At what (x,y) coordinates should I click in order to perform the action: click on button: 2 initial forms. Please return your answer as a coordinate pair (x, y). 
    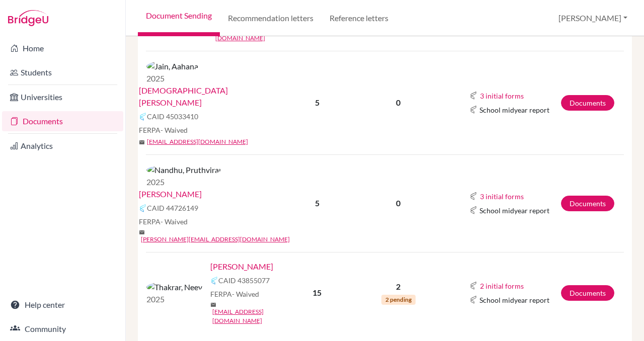
    Looking at the image, I should click on (502, 286).